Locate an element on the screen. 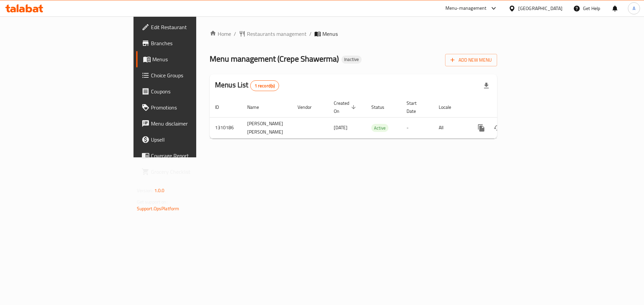 The height and width of the screenshot is (305, 644). span: Locale is located at coordinates (449, 107).